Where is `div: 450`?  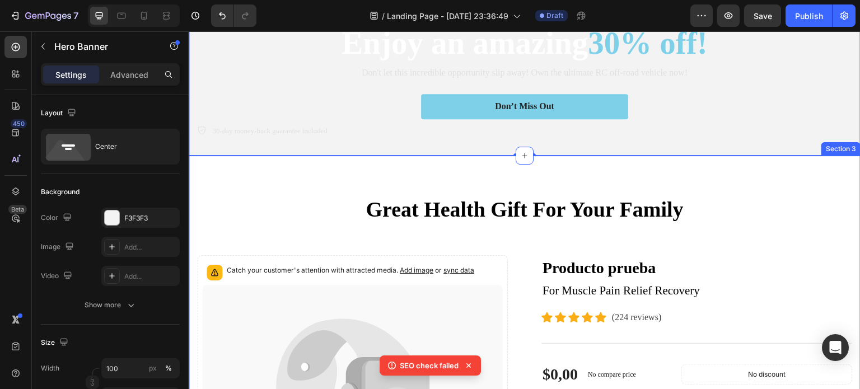
div: 450 is located at coordinates (18, 124).